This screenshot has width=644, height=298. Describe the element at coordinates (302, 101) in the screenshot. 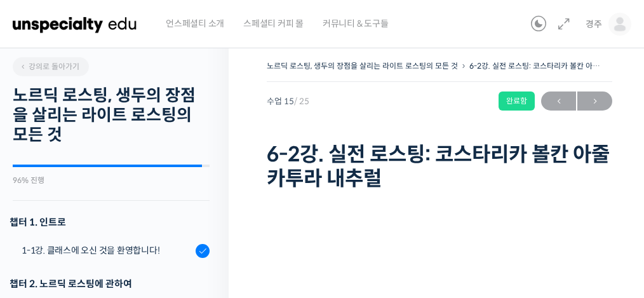

I see `span: / 25` at that location.